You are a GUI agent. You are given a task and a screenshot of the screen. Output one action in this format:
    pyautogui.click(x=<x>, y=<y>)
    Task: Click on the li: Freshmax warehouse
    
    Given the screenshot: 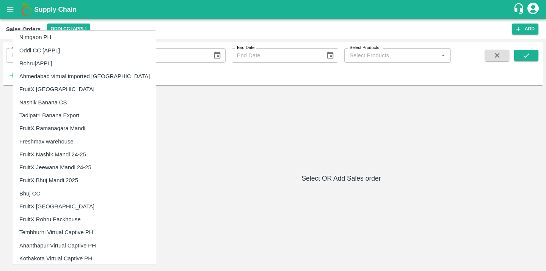 What is the action you would take?
    pyautogui.click(x=85, y=141)
    